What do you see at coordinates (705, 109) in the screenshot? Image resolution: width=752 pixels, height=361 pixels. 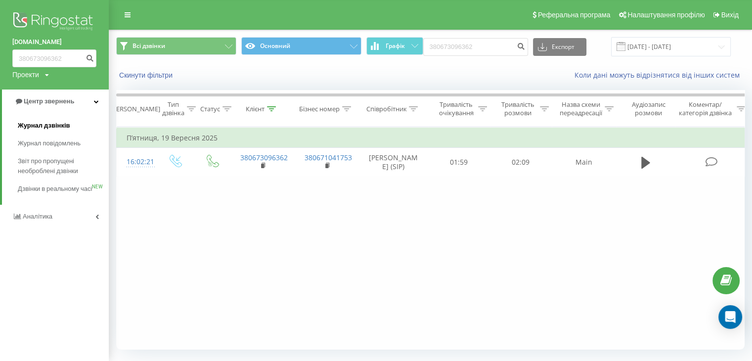 I see `div: Коментар/категорія дзвінка` at bounding box center [705, 109].